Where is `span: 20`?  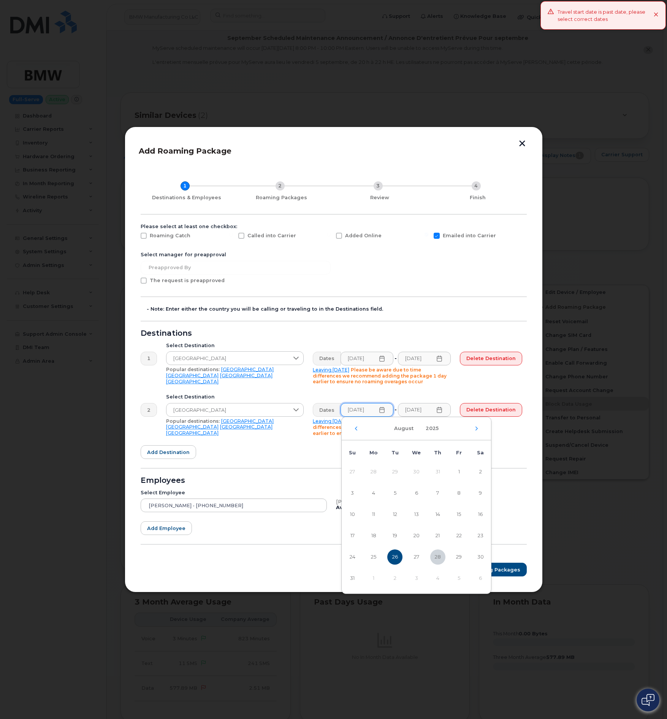 span: 20 is located at coordinates (417, 536).